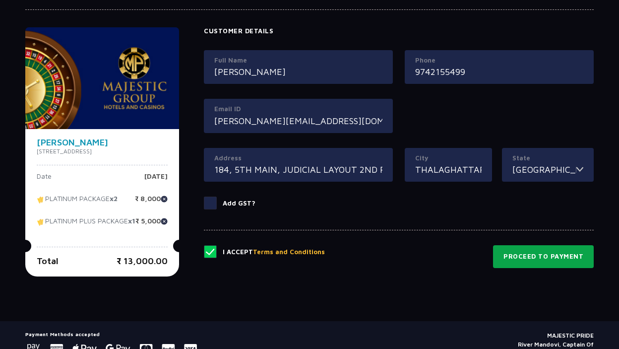 The height and width of the screenshot is (349, 619). I want to click on label: State, so click(547, 158).